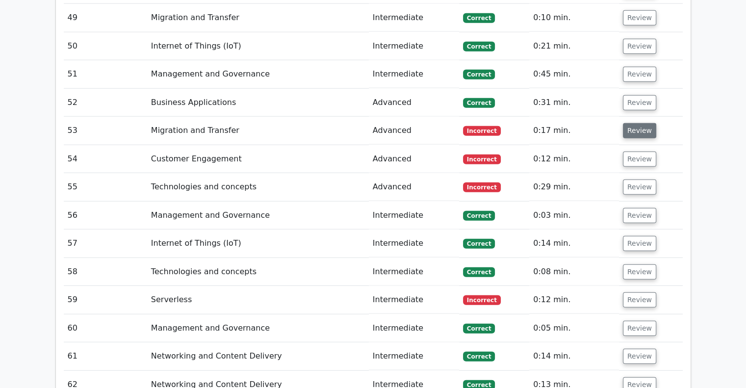 The image size is (746, 388). What do you see at coordinates (105, 215) in the screenshot?
I see `td: 56` at bounding box center [105, 215].